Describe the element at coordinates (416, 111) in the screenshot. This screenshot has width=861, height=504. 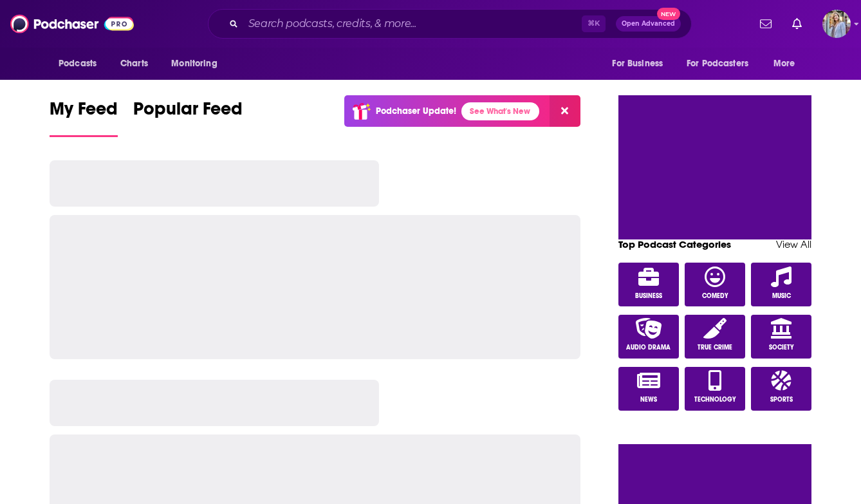
I see `p: Podchaser Update!` at that location.